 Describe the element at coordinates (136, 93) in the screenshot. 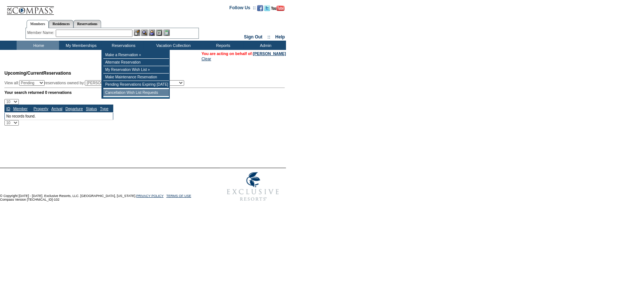

I see `td: Cancellation Wish List Requests` at that location.